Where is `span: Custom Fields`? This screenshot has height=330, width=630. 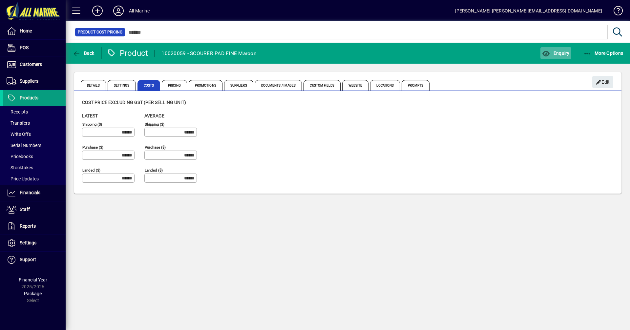 span: Custom Fields is located at coordinates (322, 85).